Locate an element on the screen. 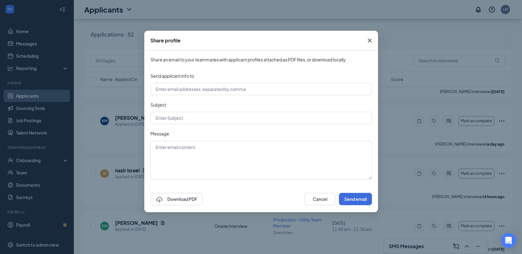  button: Close is located at coordinates (370, 41).